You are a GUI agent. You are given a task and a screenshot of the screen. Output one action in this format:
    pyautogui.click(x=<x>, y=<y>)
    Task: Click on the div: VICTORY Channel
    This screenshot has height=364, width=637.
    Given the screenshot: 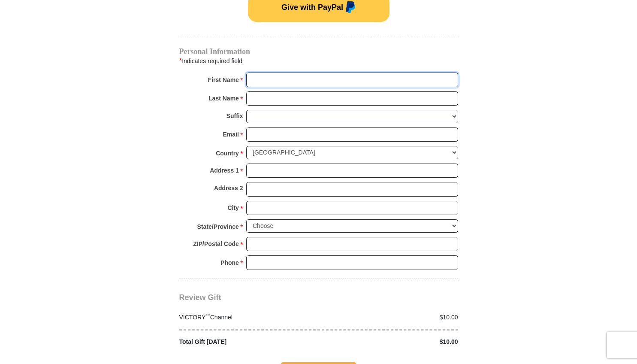 What is the action you would take?
    pyautogui.click(x=247, y=317)
    